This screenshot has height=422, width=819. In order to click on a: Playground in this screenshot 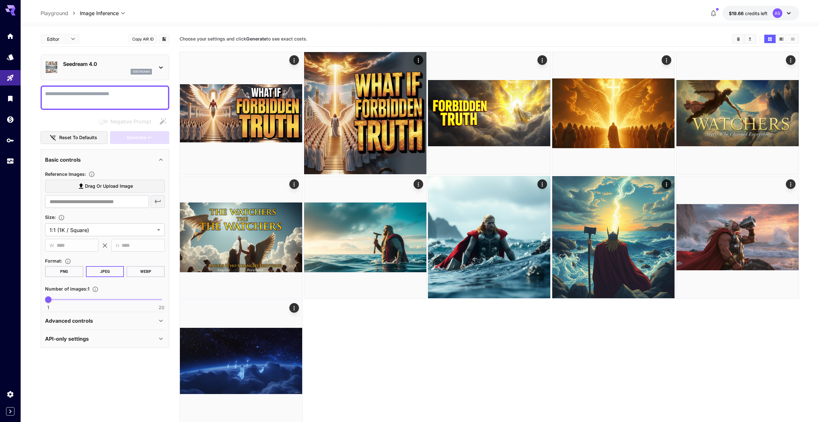, I will do `click(54, 13)`.